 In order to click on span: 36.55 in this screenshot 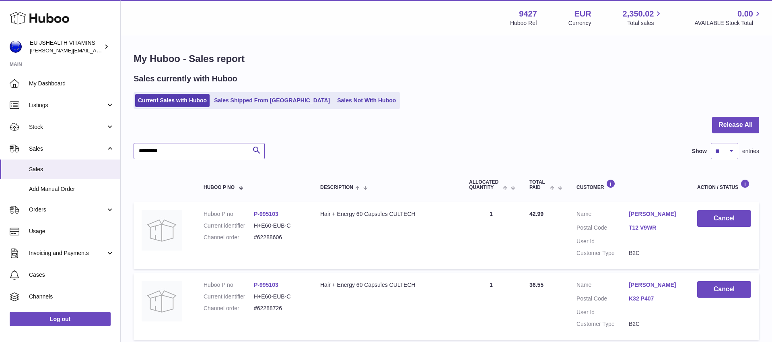, I will do `click(536, 284)`.